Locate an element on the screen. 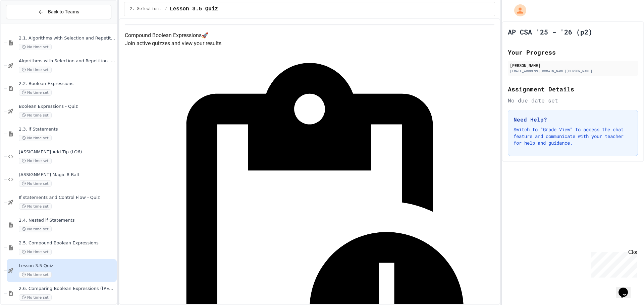 Image resolution: width=644 pixels, height=305 pixels. span: 2.1. Algorithms with Selection and Repetition is located at coordinates (67, 38).